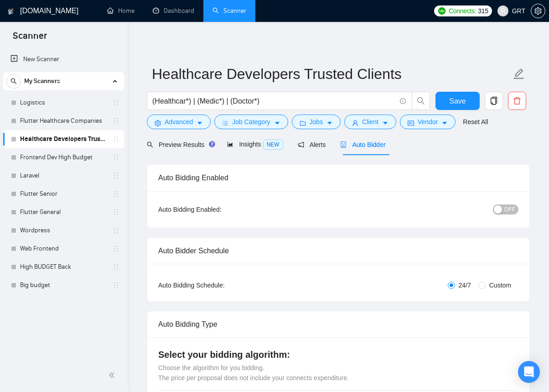 The width and height of the screenshot is (549, 392). I want to click on a: dashboardDashboard, so click(173, 11).